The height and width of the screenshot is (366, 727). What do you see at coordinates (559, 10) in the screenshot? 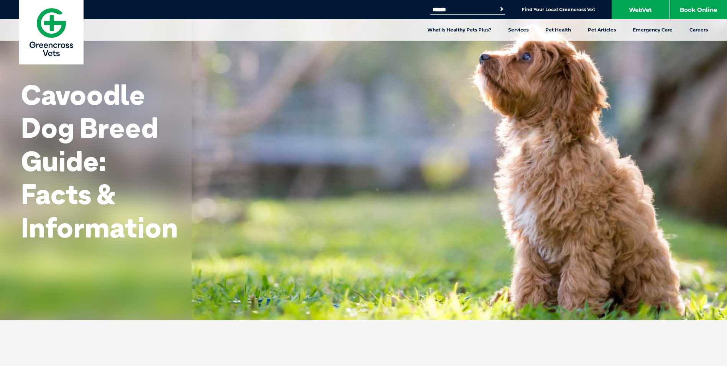
I see `a: Find Your Local Greencross Vet` at bounding box center [559, 10].